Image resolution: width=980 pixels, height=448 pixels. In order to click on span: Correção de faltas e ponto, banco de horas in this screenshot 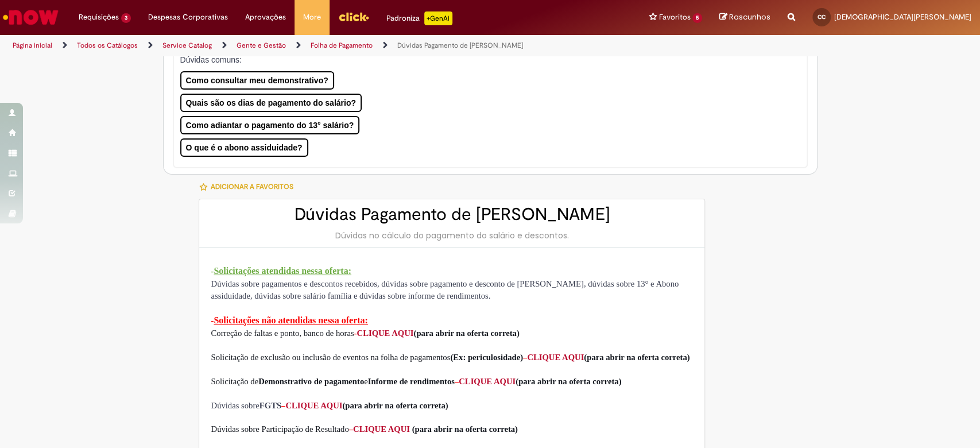, I will do `click(282, 333)`.